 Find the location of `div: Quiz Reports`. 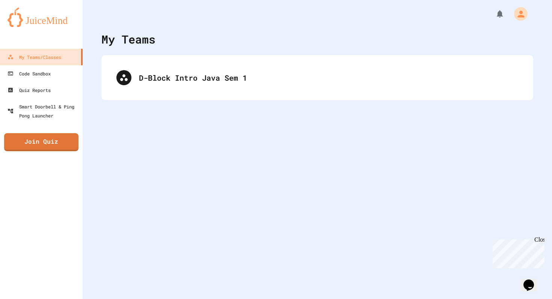

div: Quiz Reports is located at coordinates (29, 90).